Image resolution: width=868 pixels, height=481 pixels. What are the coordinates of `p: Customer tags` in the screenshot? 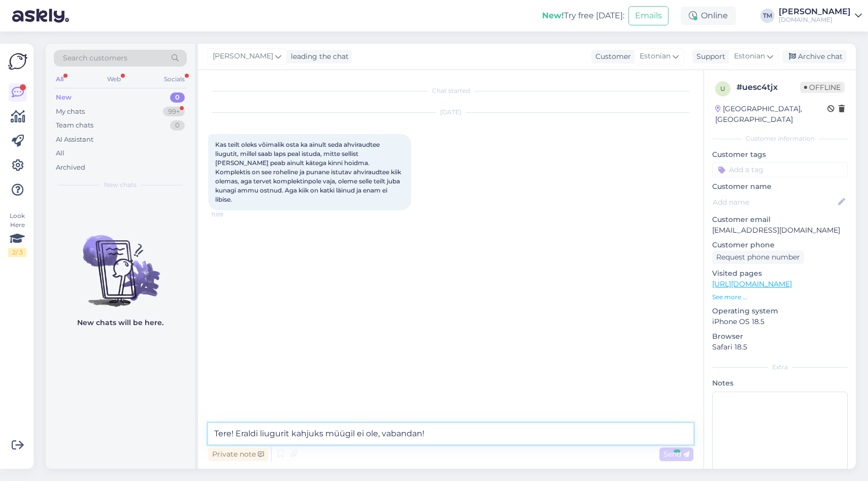 It's located at (780, 154).